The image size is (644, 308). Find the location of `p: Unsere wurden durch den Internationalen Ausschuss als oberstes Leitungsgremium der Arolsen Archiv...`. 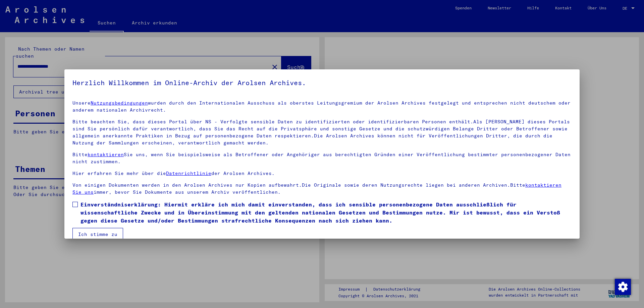

p: Unsere wurden durch den Internationalen Ausschuss als oberstes Leitungsgremium der Arolsen Archiv... is located at coordinates (322, 107).